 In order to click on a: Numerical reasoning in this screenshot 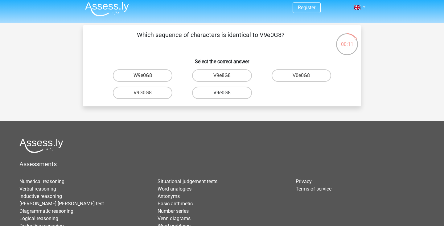, I will do `click(42, 181)`.